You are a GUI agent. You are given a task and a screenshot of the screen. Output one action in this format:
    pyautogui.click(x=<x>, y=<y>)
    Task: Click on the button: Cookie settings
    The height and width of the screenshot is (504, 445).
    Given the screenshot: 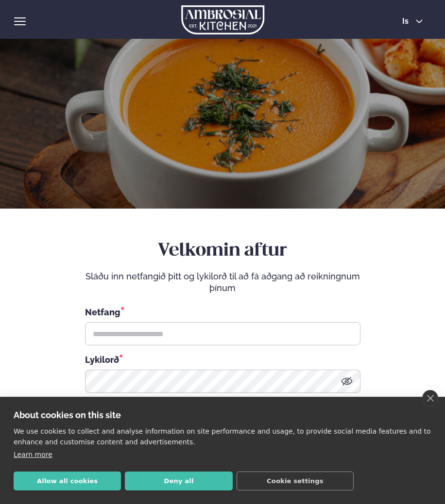 What is the action you would take?
    pyautogui.click(x=295, y=481)
    